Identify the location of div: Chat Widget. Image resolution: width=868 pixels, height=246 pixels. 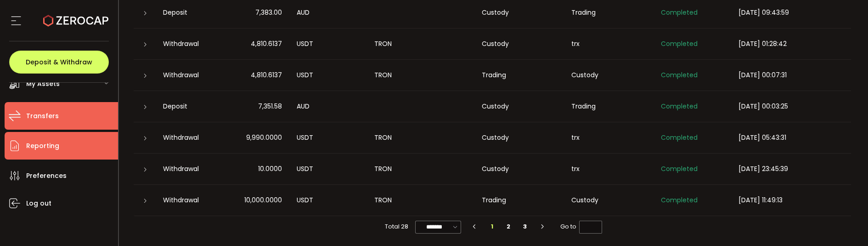
(845, 224).